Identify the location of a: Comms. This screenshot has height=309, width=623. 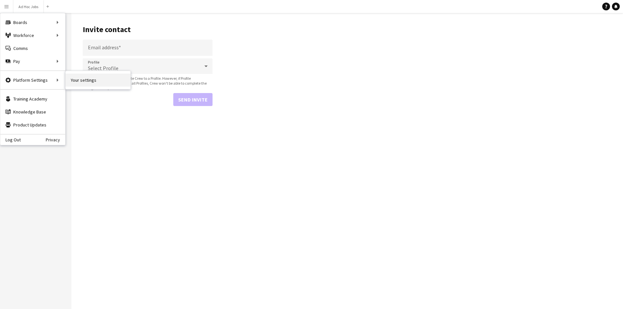
(33, 48).